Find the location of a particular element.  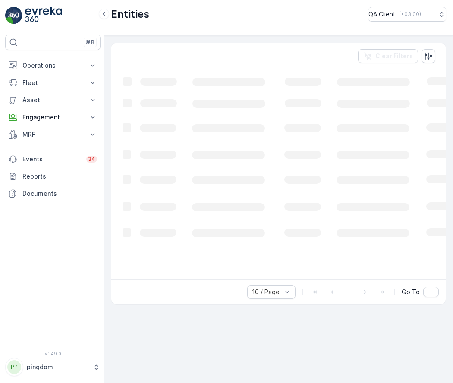

button: MRF is located at coordinates (53, 135).